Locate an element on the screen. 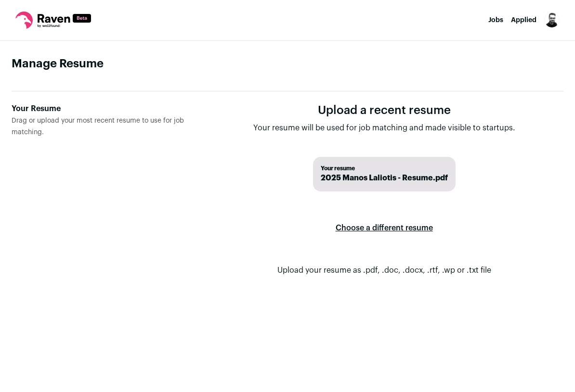 The height and width of the screenshot is (392, 575). span: 2025 Manos Laliotis - Resume.pdf is located at coordinates (384, 178).